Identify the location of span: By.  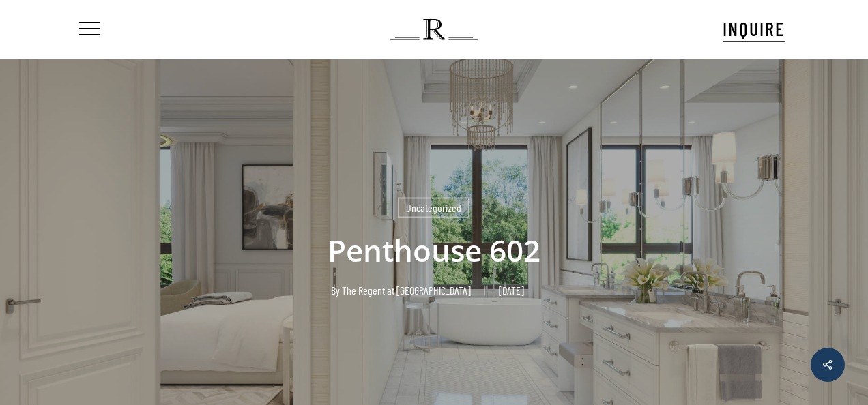
(335, 290).